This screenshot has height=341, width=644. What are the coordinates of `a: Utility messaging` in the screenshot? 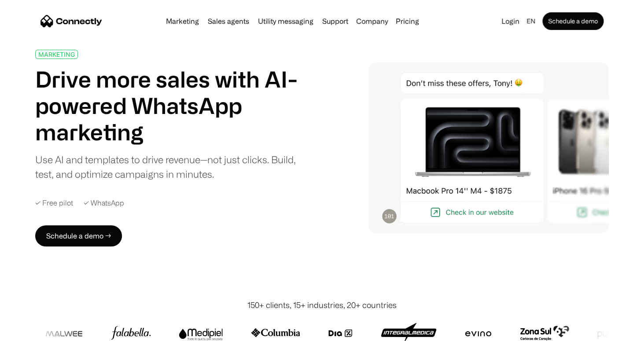 It's located at (286, 21).